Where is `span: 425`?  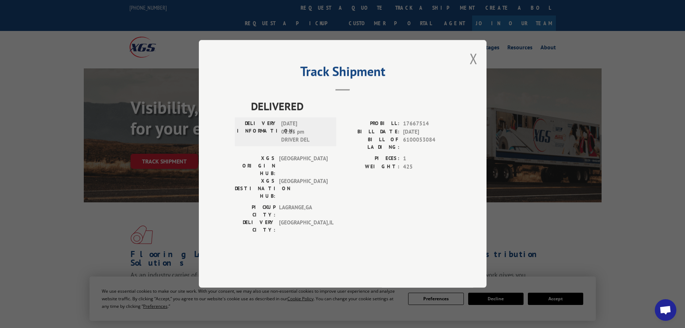 span: 425 is located at coordinates (427, 166).